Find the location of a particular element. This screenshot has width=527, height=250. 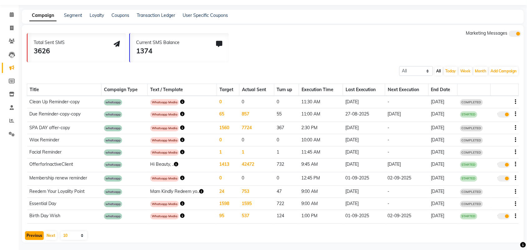

th: Turn up is located at coordinates (286, 90).